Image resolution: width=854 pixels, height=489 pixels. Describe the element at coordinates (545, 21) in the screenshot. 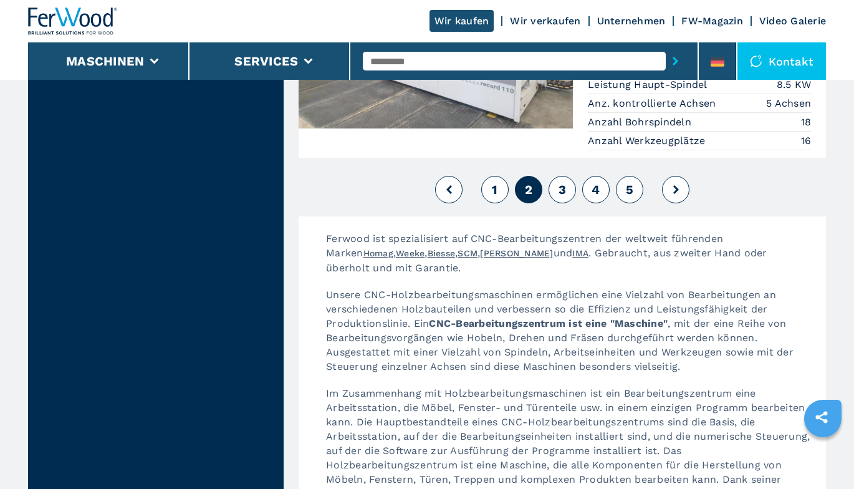

I see `a: Wir verkaufen` at that location.